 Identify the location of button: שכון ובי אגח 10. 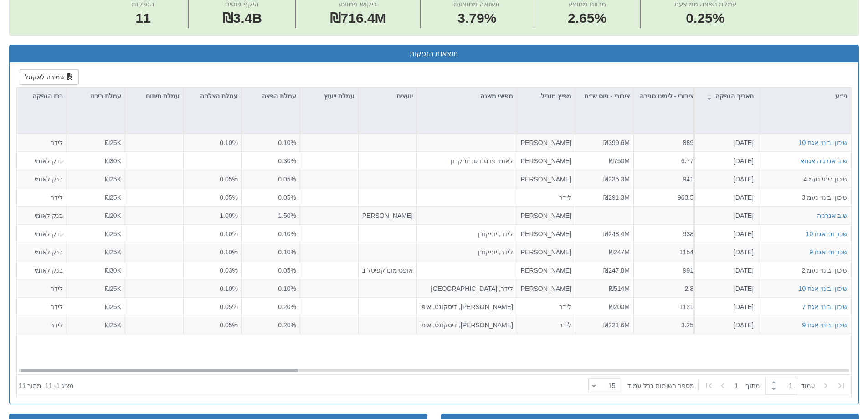
(826, 234).